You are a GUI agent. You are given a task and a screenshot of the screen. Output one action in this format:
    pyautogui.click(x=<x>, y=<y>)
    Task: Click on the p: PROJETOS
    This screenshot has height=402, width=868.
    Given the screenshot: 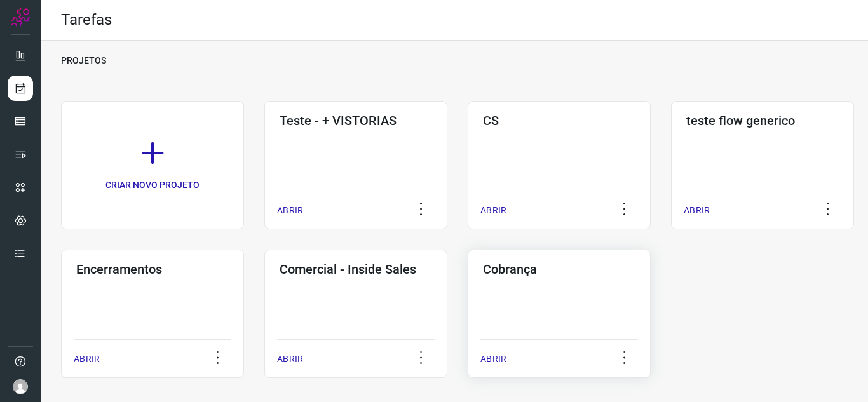 What is the action you would take?
    pyautogui.click(x=83, y=61)
    